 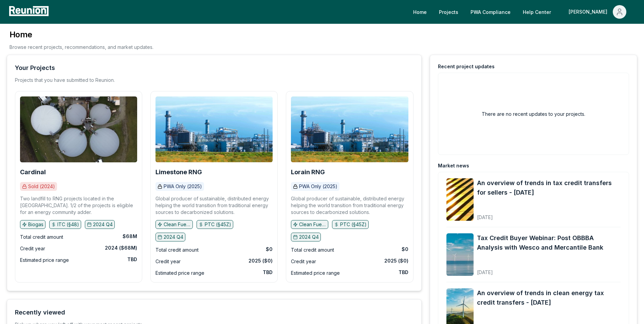 What do you see at coordinates (68, 225) in the screenshot?
I see `p: ITC (§48)` at bounding box center [68, 225].